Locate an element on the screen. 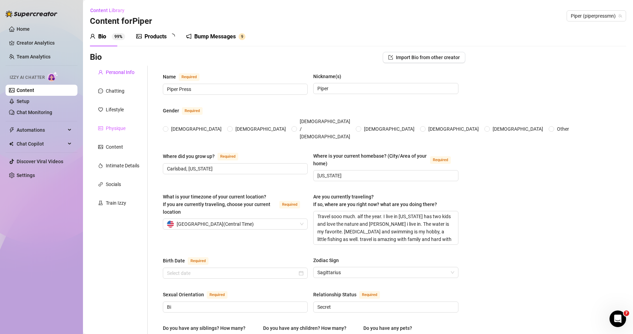 Image resolution: width=633 pixels, height=334 pixels. div: Lifestyle is located at coordinates (115, 110).